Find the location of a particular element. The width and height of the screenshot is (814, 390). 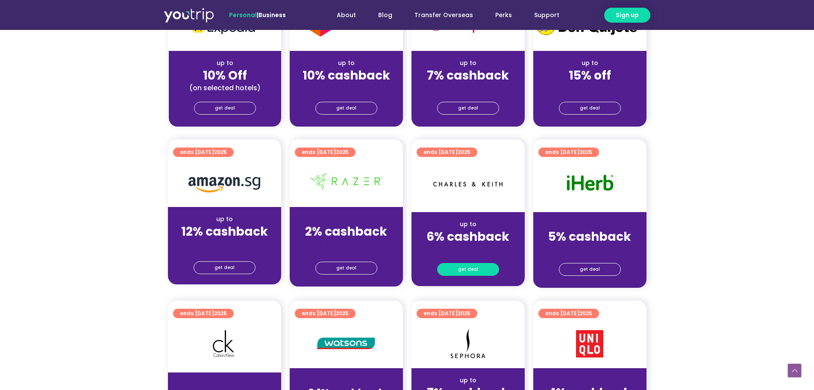

span: Personal is located at coordinates (243, 15).